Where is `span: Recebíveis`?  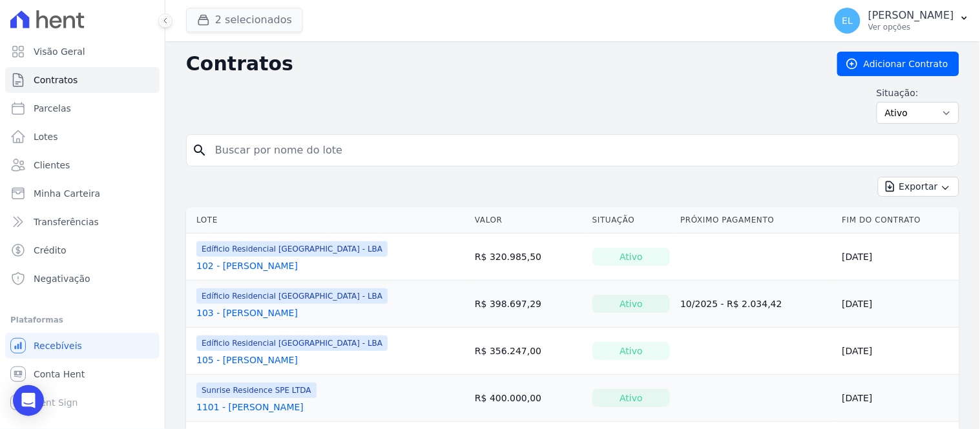
span: Recebíveis is located at coordinates (57, 346).